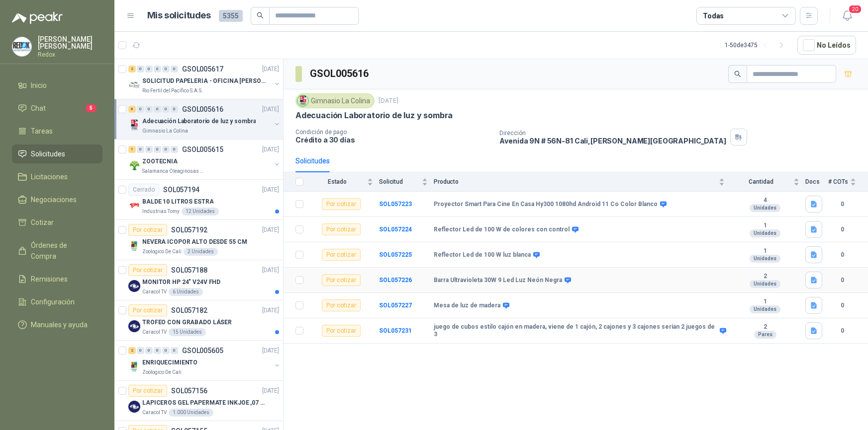  Describe the element at coordinates (91, 108) in the screenshot. I see `span: 5` at that location.